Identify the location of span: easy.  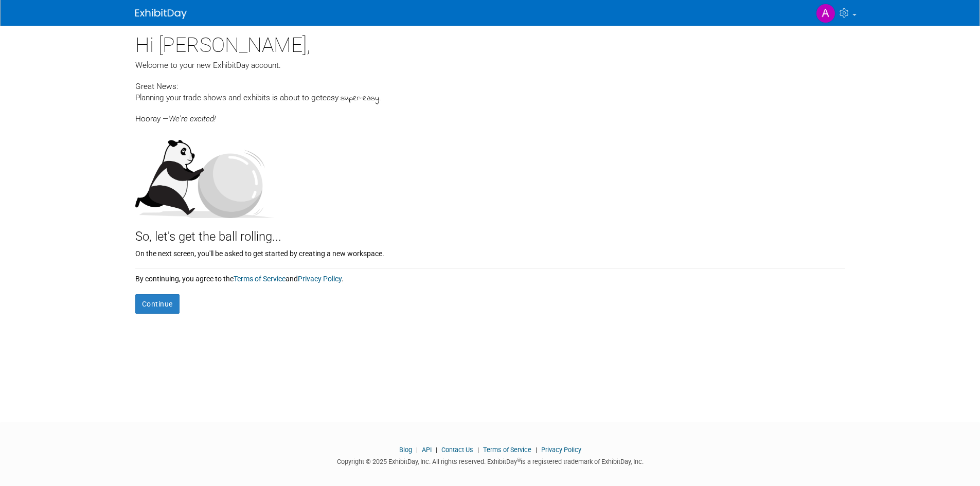
(330, 98).